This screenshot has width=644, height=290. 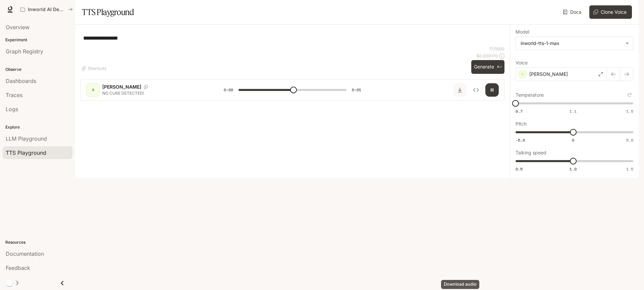 What do you see at coordinates (629, 140) in the screenshot?
I see `span: 5.0` at bounding box center [629, 140].